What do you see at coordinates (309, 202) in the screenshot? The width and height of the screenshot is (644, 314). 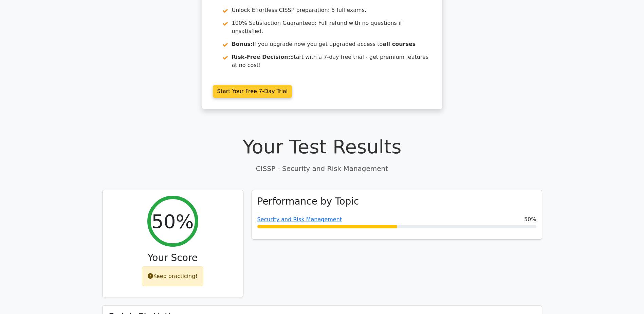 I see `h3: Performance by Topic` at bounding box center [309, 202].